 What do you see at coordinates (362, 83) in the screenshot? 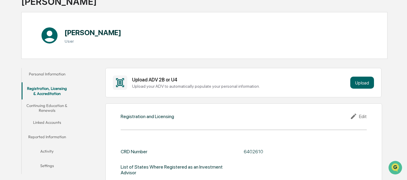
I see `button: Upload` at bounding box center [362, 83].